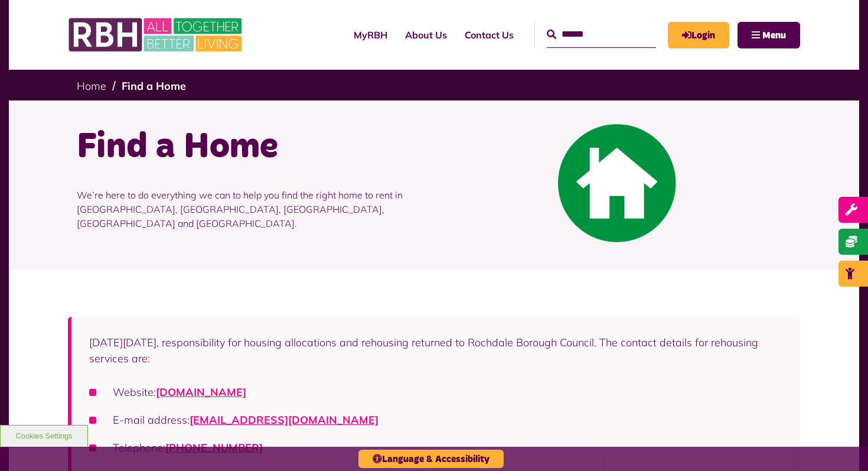  What do you see at coordinates (91, 86) in the screenshot?
I see `a: Home` at bounding box center [91, 86].